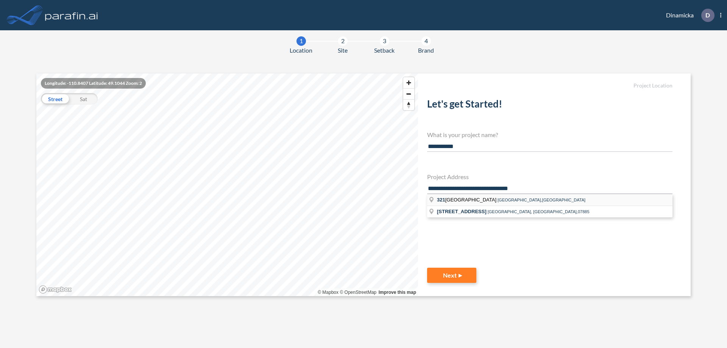  What do you see at coordinates (708, 15) in the screenshot?
I see `p: D` at bounding box center [708, 15].